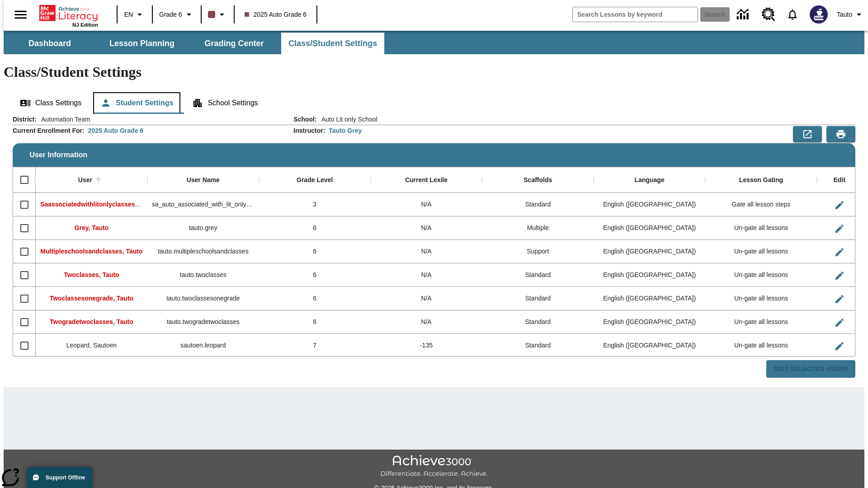 The height and width of the screenshot is (488, 868). Describe the element at coordinates (51, 103) in the screenshot. I see `button: Class Settings` at that location.